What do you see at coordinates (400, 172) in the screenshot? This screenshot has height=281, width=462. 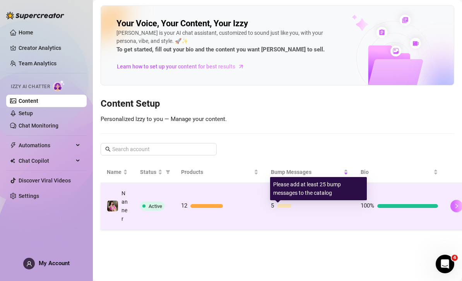 I see `th: Bio` at bounding box center [400, 172].